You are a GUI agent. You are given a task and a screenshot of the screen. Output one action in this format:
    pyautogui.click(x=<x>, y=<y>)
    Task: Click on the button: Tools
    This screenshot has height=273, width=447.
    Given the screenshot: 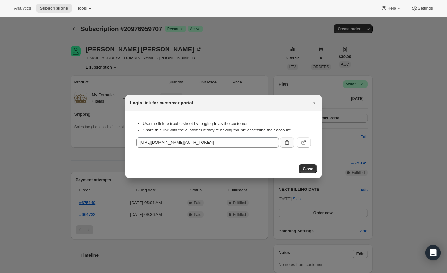 What is the action you would take?
    pyautogui.click(x=85, y=8)
    